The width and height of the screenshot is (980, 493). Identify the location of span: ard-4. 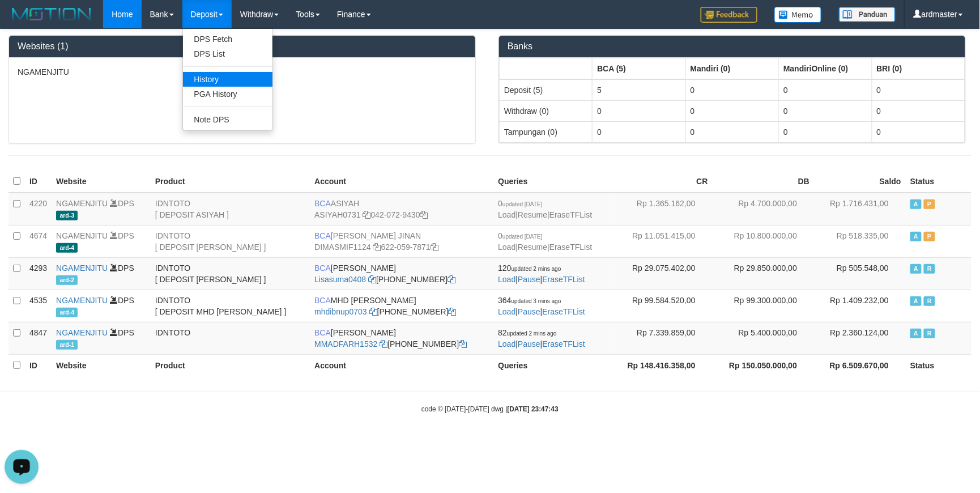
(67, 248).